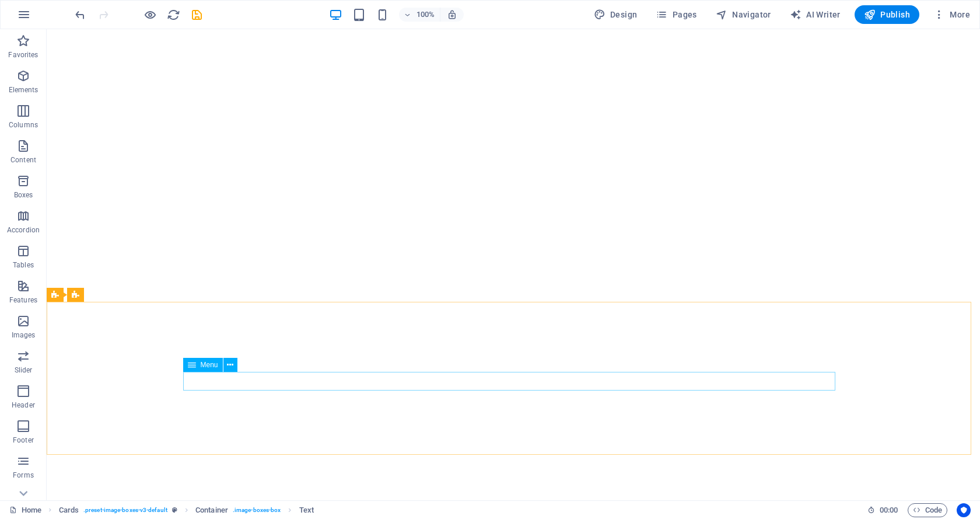 This screenshot has height=519, width=980. Describe the element at coordinates (23, 90) in the screenshot. I see `p: Elements` at that location.